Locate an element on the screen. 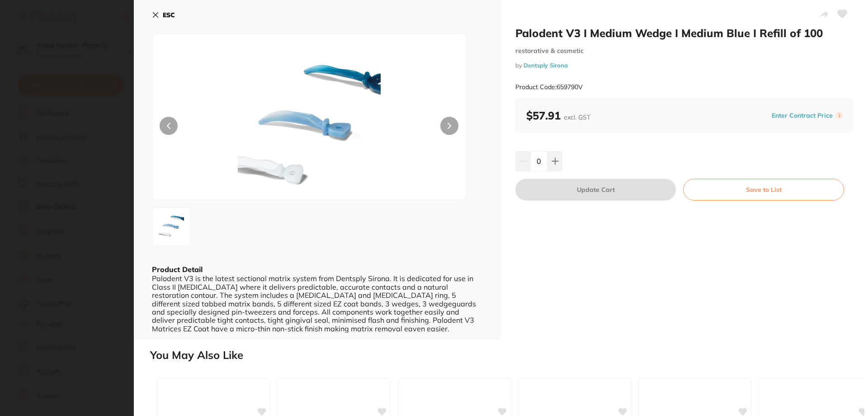 The width and height of the screenshot is (868, 416). button: Update Cart is located at coordinates (595, 189).